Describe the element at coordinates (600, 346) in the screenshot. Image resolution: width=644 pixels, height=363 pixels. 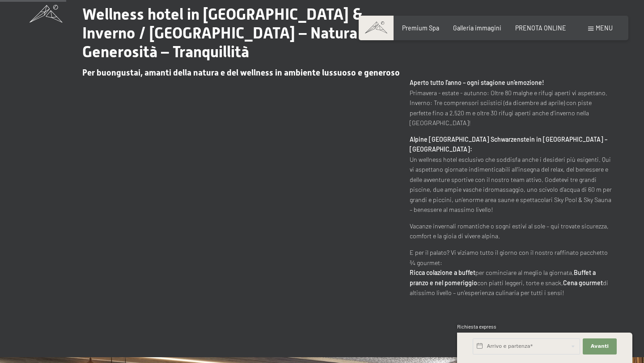
I see `button: Avanti` at that location.